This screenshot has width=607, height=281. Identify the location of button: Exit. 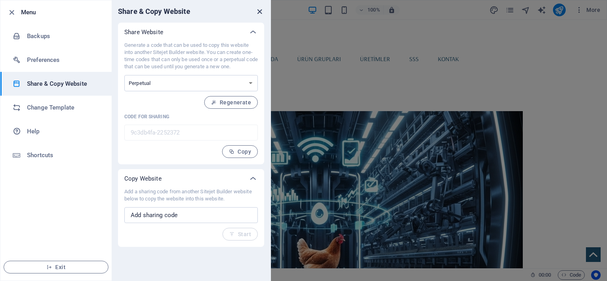
(56, 267).